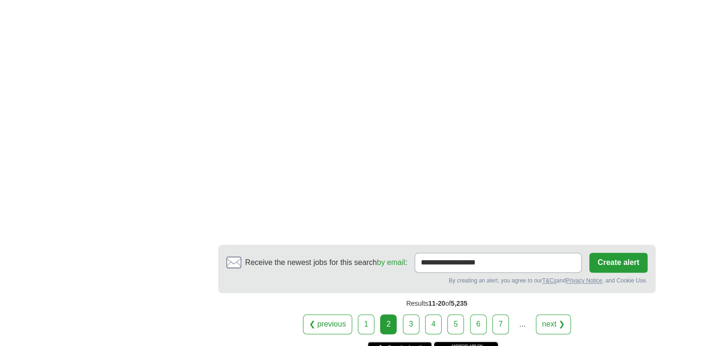 This screenshot has height=346, width=720. I want to click on a: next ❯, so click(554, 324).